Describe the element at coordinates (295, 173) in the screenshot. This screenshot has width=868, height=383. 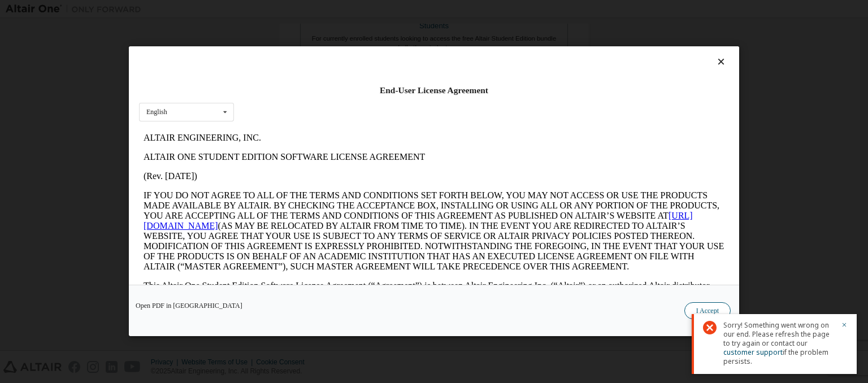
I see `p: This Altair One Student Edition Software License Agreement (“Agreement”) is between Altair Engine...` at that location.